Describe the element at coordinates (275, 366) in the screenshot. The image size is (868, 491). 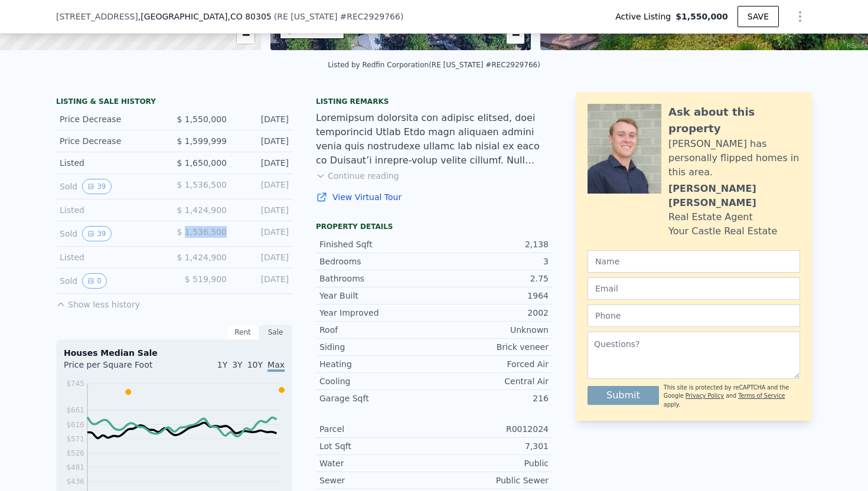
I see `span: Max` at that location.